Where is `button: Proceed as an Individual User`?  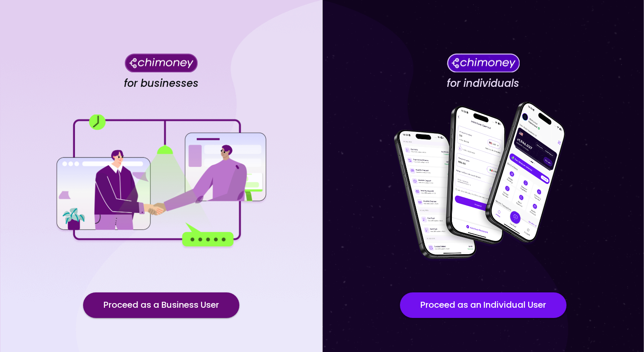
button: Proceed as an Individual User is located at coordinates (483, 306).